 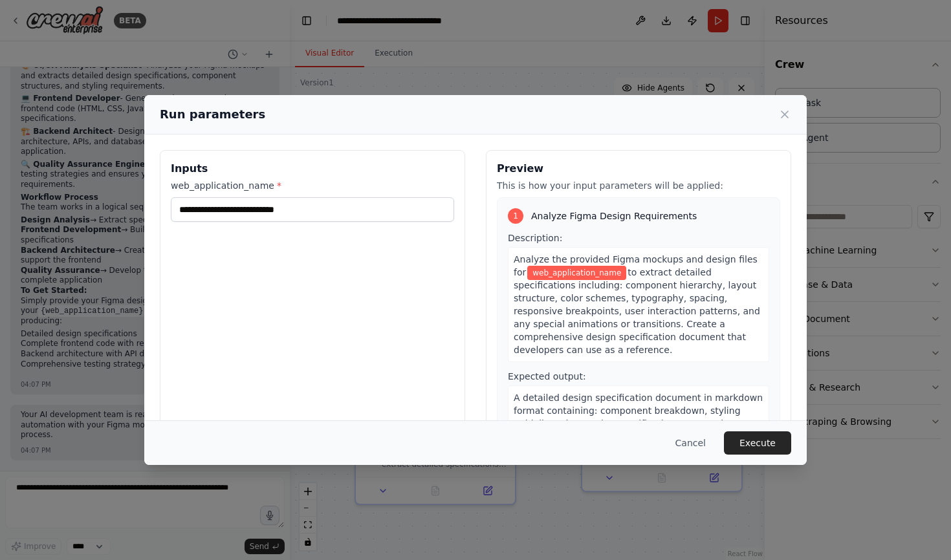 What do you see at coordinates (535, 238) in the screenshot?
I see `span: Description:` at bounding box center [535, 238].